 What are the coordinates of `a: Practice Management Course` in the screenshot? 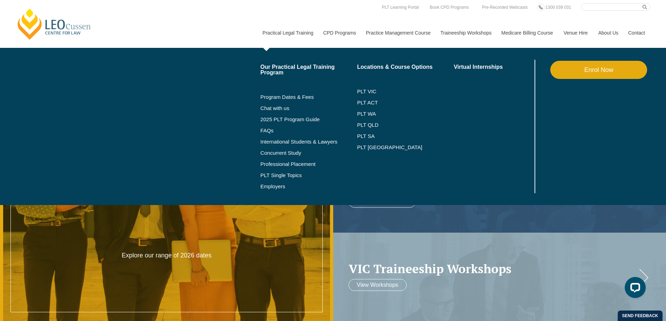 It's located at (398, 33).